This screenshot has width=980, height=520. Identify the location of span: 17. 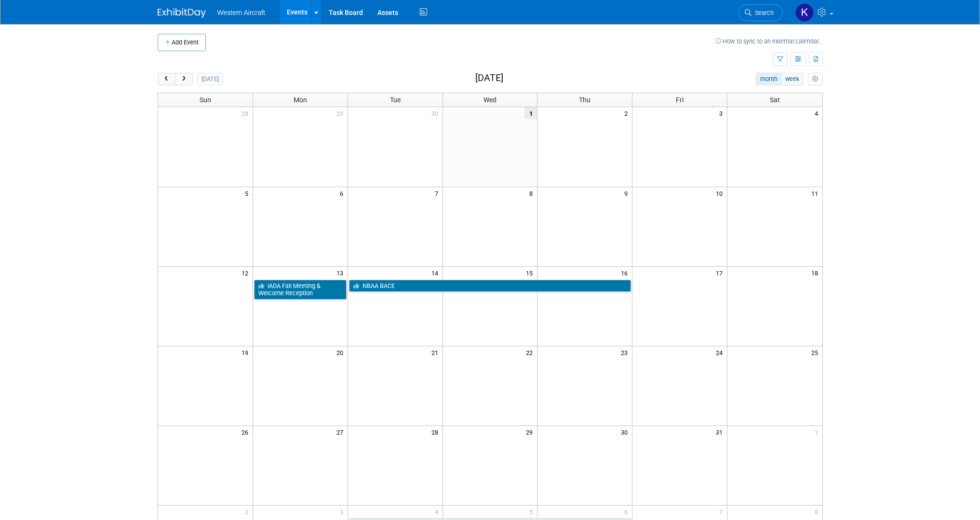
(720, 272).